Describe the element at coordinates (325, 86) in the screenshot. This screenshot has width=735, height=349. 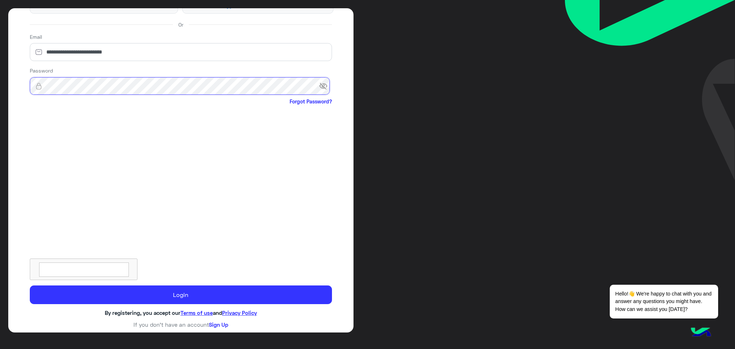
I see `span: visibility_off` at that location.